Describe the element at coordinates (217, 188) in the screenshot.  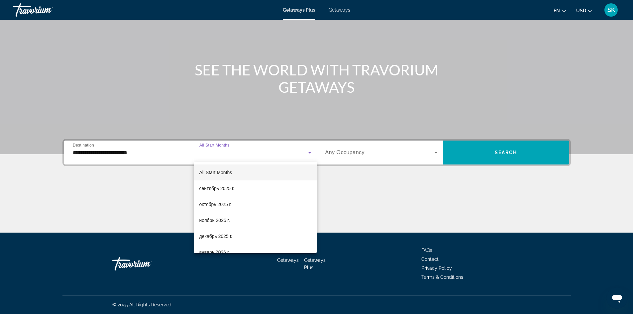
I see `span: сентябрь 2025 г.` at that location.